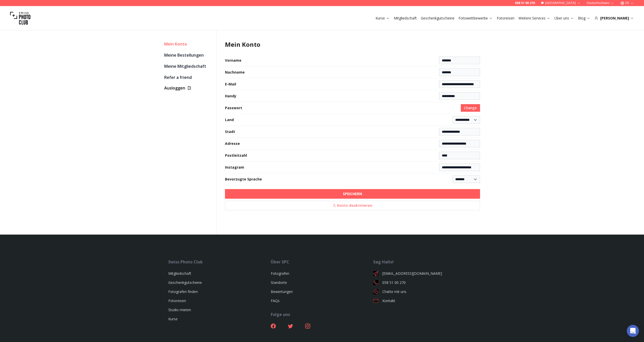  What do you see at coordinates (424, 292) in the screenshot?
I see `a: Chatte mit uns` at bounding box center [424, 292].